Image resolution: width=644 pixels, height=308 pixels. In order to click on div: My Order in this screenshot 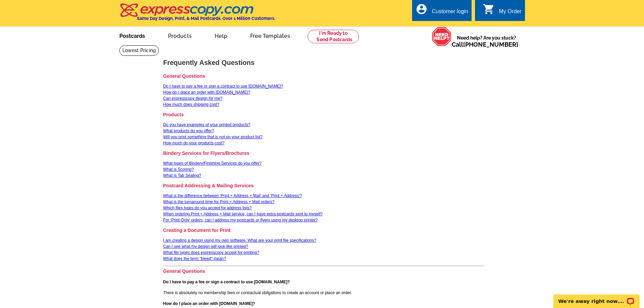, I will do `click(510, 13)`.